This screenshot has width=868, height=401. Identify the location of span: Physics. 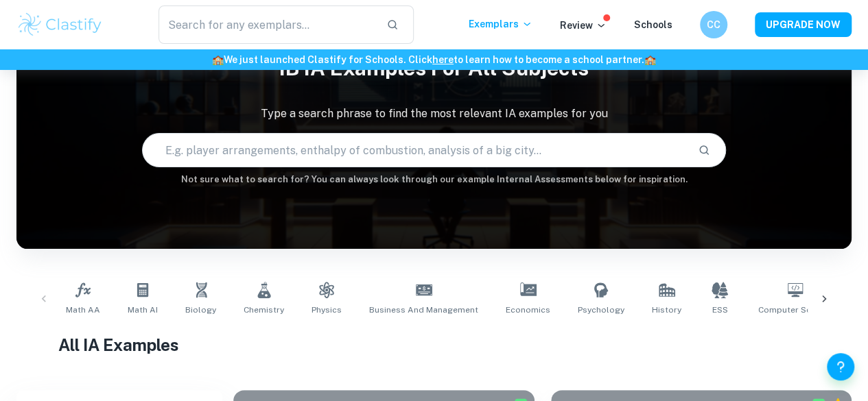
(327, 310).